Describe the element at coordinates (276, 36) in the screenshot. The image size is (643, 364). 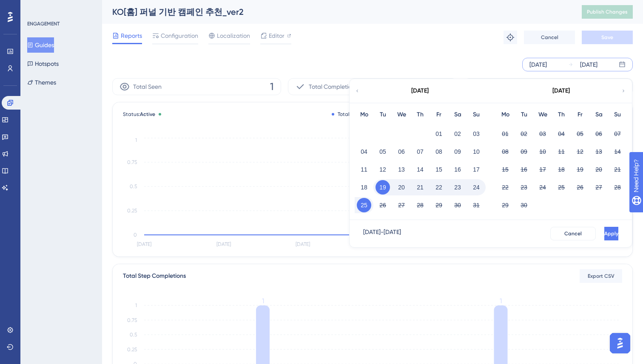
I see `span: Editor` at that location.